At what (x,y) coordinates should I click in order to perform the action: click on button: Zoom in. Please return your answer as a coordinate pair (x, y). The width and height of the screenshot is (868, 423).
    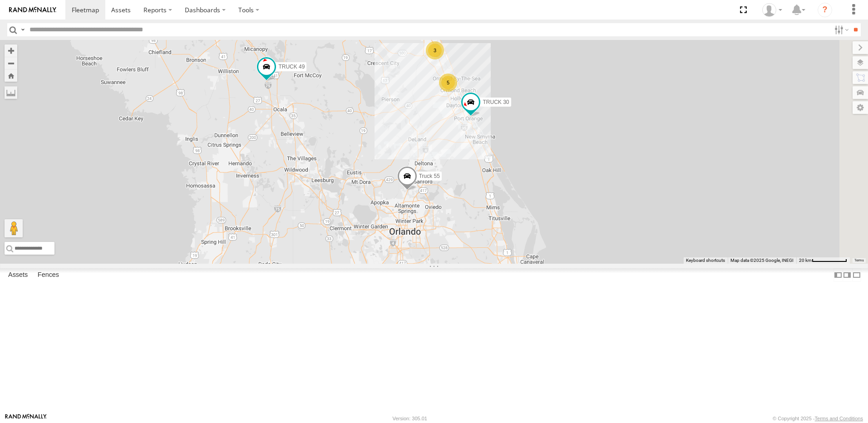
    Looking at the image, I should click on (11, 50).